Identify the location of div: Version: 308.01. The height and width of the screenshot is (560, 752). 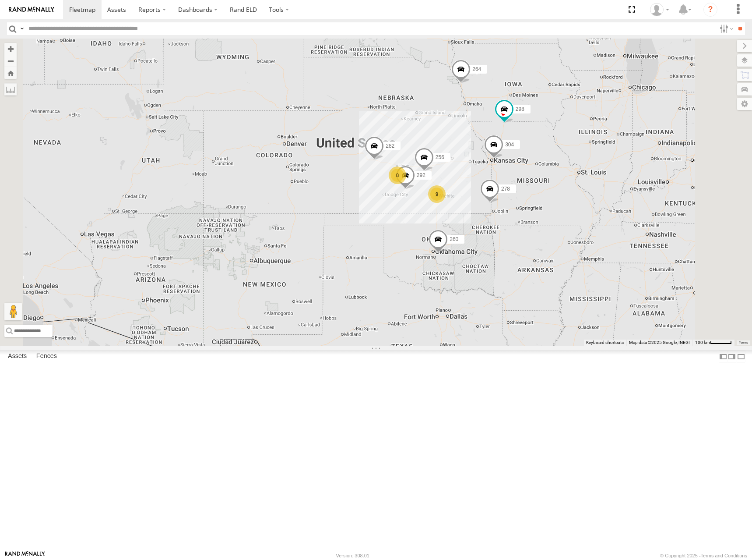
(353, 556).